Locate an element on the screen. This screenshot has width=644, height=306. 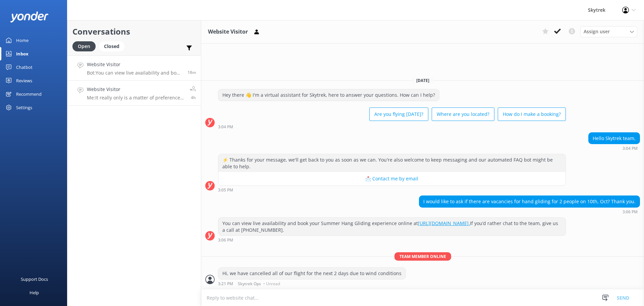
a: Website VisitorBot:You can view live availability and book your Summer Hang Gliding experience on... is located at coordinates (134, 68).